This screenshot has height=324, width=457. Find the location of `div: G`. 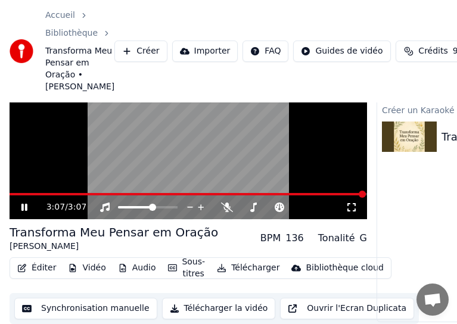

div: G is located at coordinates (363, 238).